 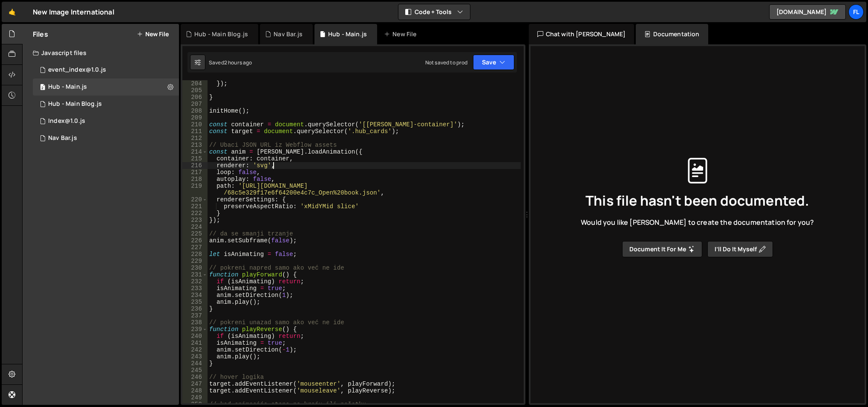 What do you see at coordinates (194, 336) in the screenshot?
I see `div: 240` at bounding box center [194, 336].